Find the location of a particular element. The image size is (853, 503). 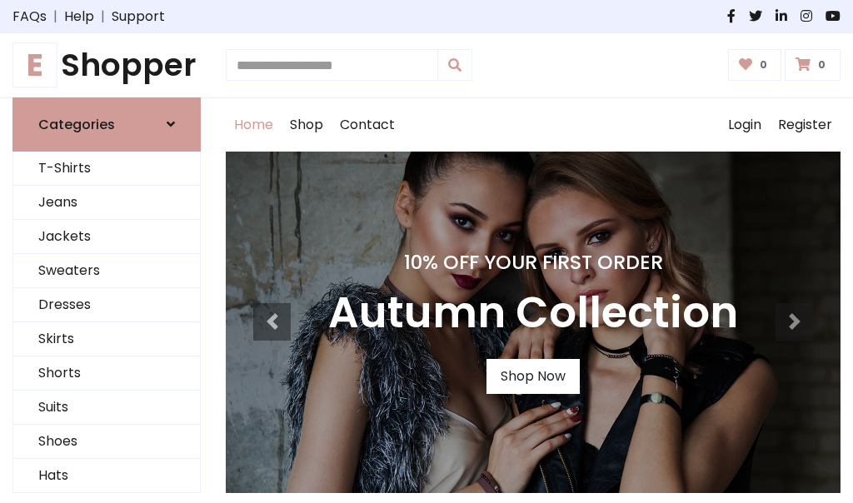

a: Sweaters is located at coordinates (107, 271).